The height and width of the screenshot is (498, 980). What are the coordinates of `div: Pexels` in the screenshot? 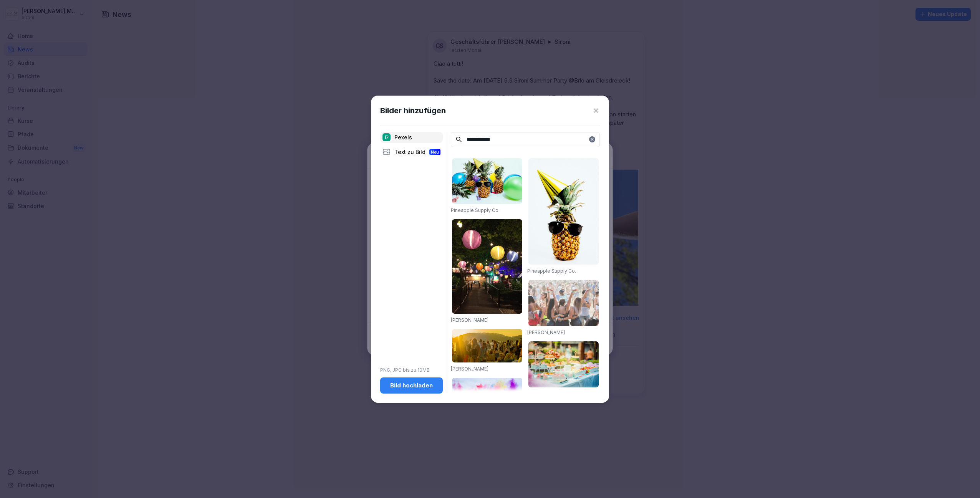 It's located at (411, 138).